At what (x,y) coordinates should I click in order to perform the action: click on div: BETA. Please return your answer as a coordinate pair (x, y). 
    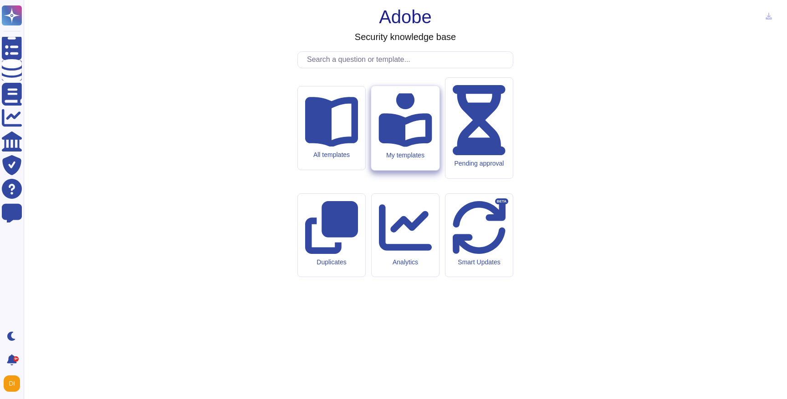
    Looking at the image, I should click on (501, 202).